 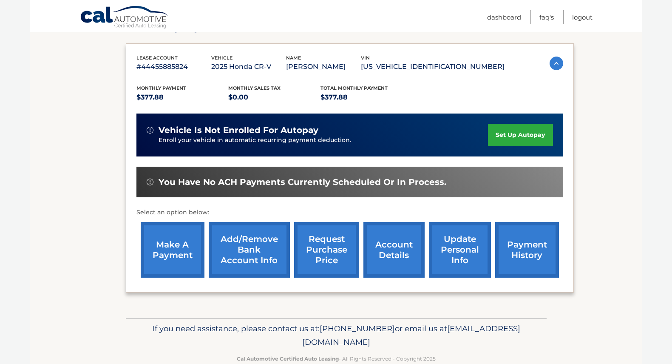 What do you see at coordinates (520, 135) in the screenshot?
I see `a: set up autopay` at bounding box center [520, 135].